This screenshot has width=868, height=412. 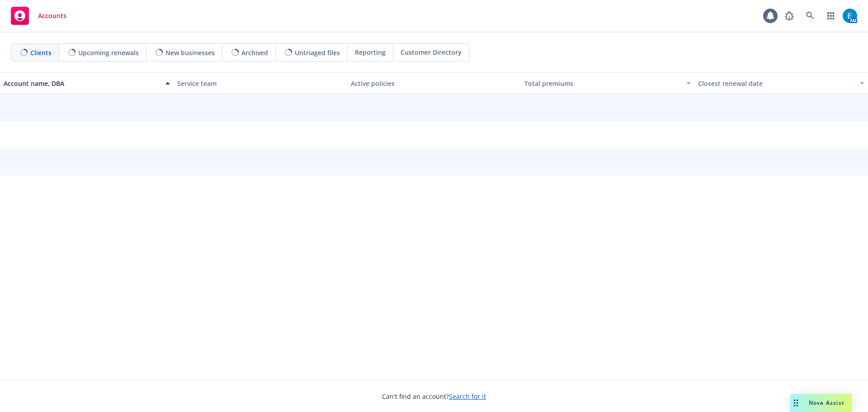 I want to click on a: Report a Bug, so click(x=790, y=16).